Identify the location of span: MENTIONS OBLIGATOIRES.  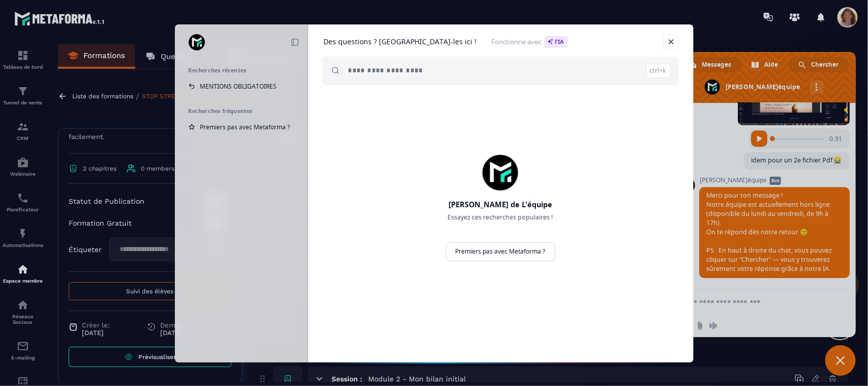
(238, 86).